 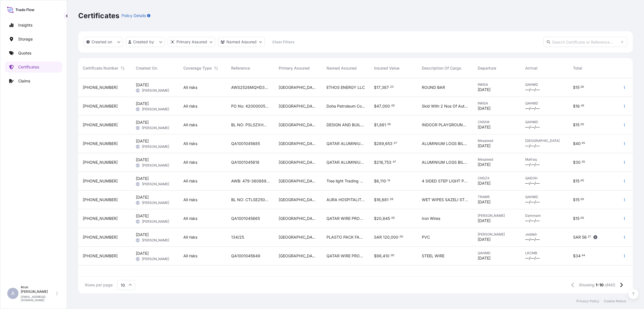 I want to click on span: 4 SIDED STEP LIGHT POWER SUPPLY LED WALL WASHER LIGHT LED LINEAR LIGHT, so click(x=445, y=181).